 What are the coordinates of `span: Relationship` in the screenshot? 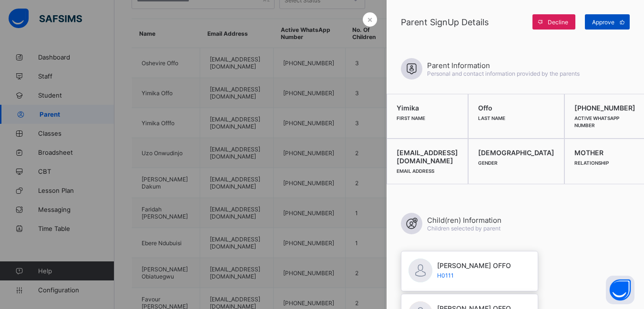 It's located at (592, 163).